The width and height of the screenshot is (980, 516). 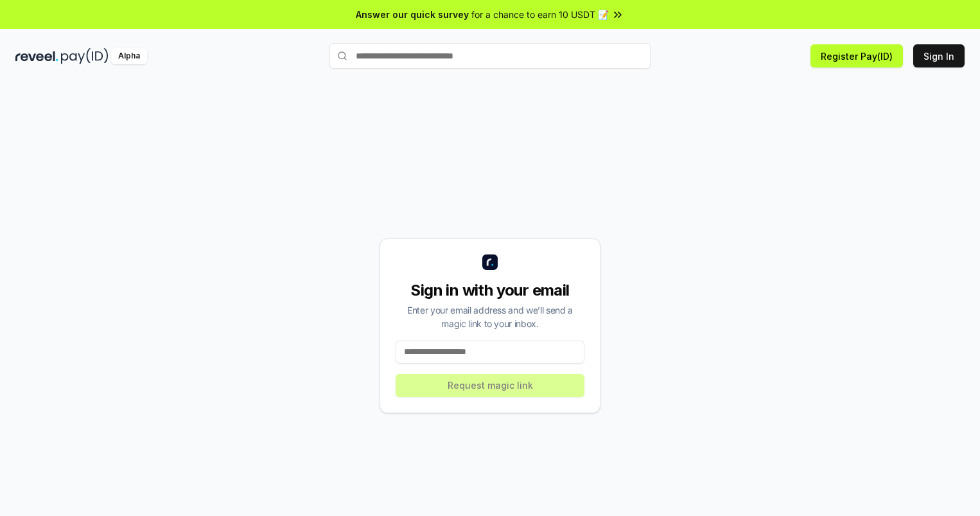 What do you see at coordinates (490, 262) in the screenshot?
I see `img: logo_small` at bounding box center [490, 262].